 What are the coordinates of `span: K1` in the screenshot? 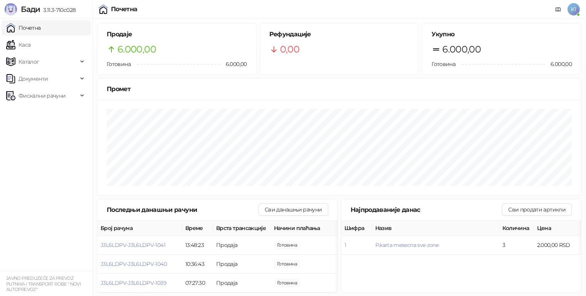 It's located at (574, 9).